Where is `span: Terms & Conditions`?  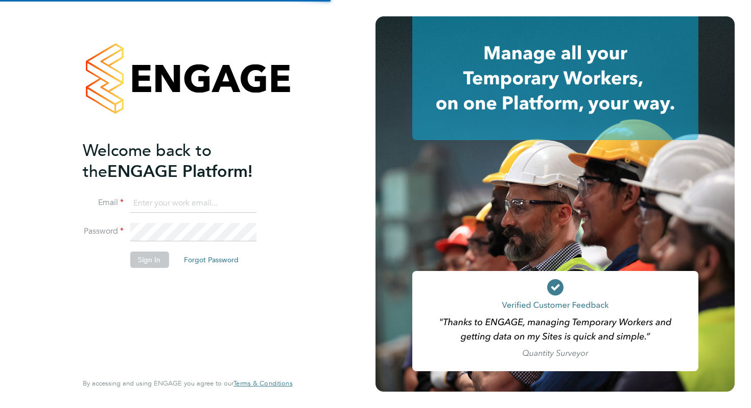
span: Terms & Conditions is located at coordinates (263, 383).